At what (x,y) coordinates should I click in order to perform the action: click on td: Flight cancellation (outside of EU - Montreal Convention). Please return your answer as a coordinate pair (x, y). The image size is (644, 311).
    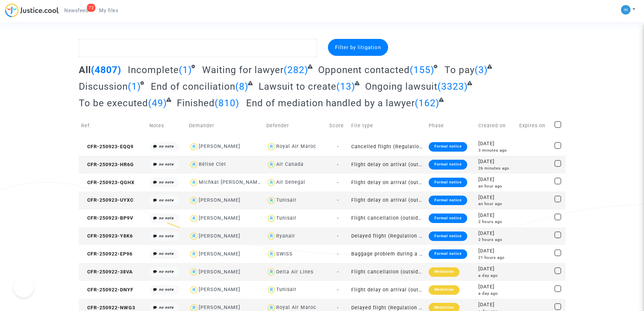
    Looking at the image, I should click on (387, 218).